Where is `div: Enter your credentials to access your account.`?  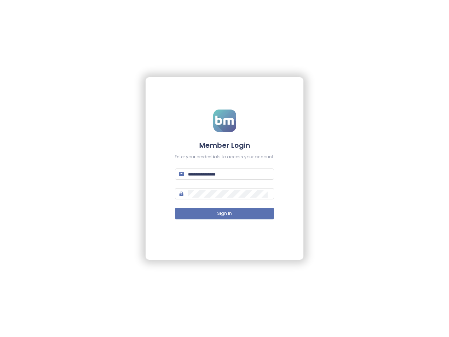
div: Enter your credentials to access your account. is located at coordinates (225, 157).